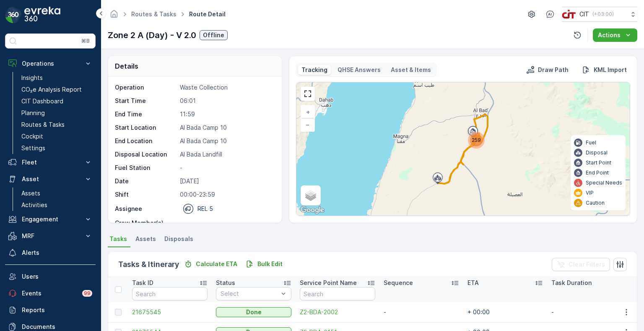 This screenshot has height=331, width=644. What do you see at coordinates (50, 277) in the screenshot?
I see `a: Users` at bounding box center [50, 277].